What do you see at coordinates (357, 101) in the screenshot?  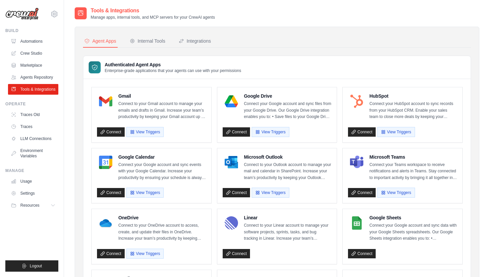 I see `img: HubSpot Logo` at bounding box center [357, 101].